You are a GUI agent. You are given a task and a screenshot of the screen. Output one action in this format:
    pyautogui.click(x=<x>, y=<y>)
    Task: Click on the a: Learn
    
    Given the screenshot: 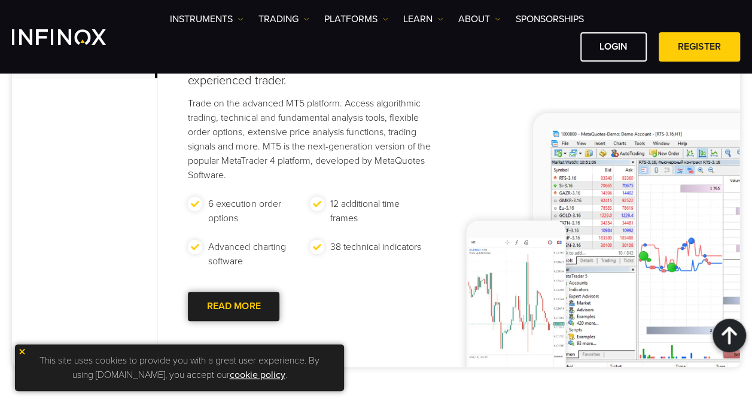 What is the action you would take?
    pyautogui.click(x=423, y=19)
    